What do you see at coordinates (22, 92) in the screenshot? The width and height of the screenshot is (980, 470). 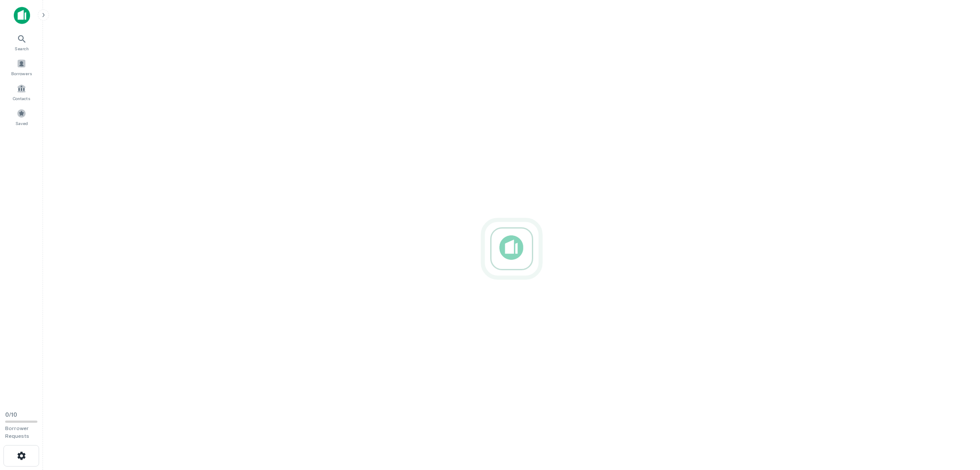 I see `div: Contacts` at bounding box center [22, 92].